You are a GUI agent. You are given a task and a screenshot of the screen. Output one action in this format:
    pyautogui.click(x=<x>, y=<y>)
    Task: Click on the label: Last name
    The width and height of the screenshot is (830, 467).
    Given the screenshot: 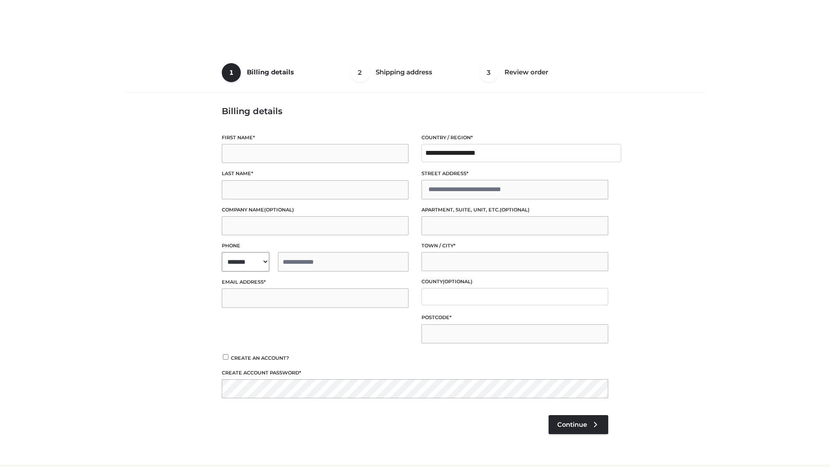 What is the action you would take?
    pyautogui.click(x=315, y=173)
    